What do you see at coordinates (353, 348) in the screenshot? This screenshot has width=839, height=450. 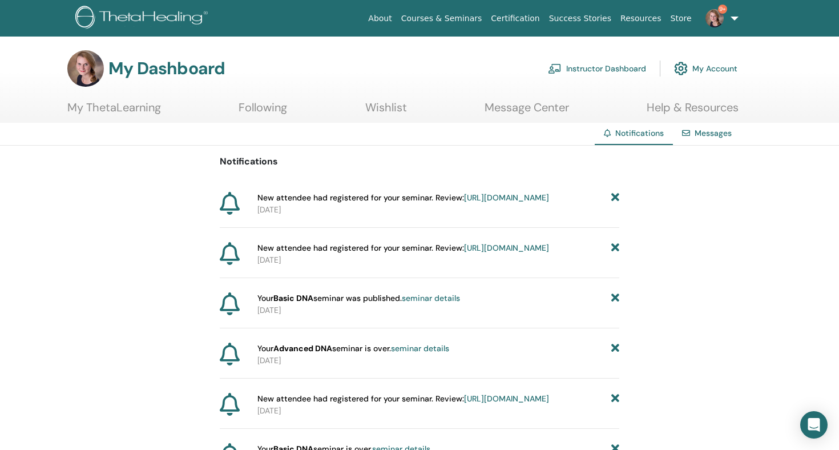 I see `span: Your seminar is over.` at bounding box center [353, 348].